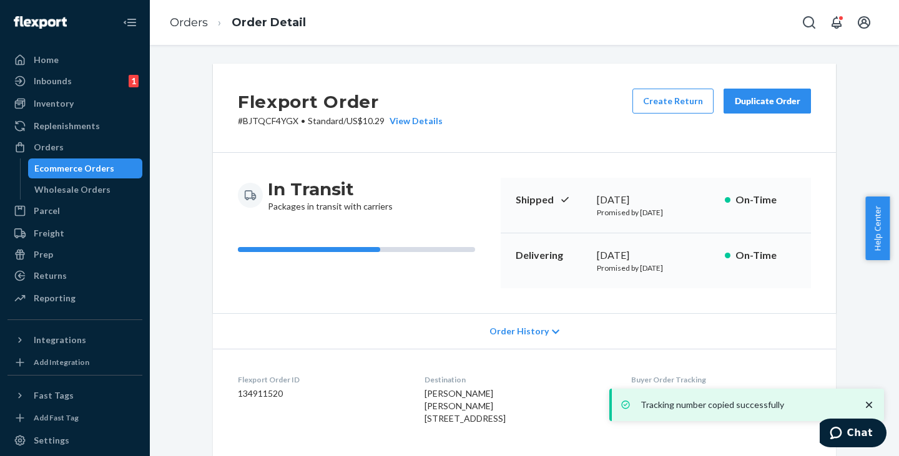 The width and height of the screenshot is (899, 456). Describe the element at coordinates (54, 298) in the screenshot. I see `div: Reporting` at that location.